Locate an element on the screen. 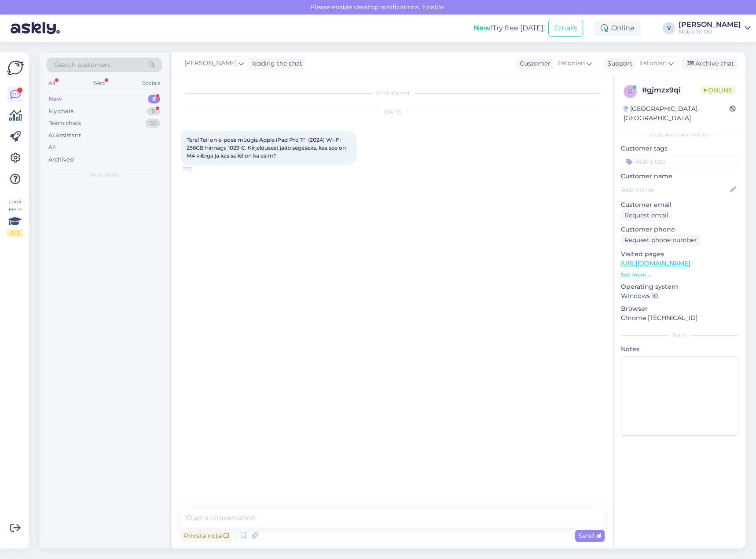 Image resolution: width=756 pixels, height=559 pixels. span: Search customers is located at coordinates (82, 65).